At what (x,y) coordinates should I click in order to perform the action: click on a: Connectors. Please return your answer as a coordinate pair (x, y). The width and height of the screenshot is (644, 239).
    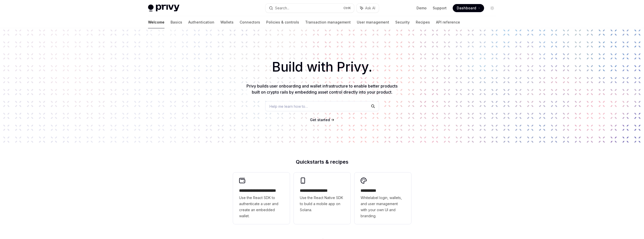
    Looking at the image, I should click on (250, 23).